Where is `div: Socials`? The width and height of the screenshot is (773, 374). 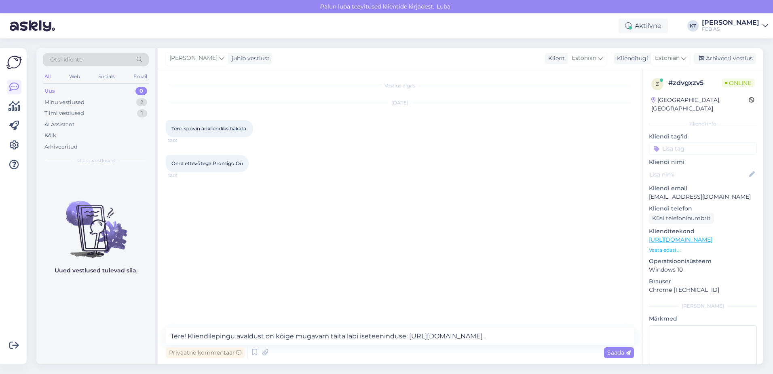 div: Socials is located at coordinates (106, 76).